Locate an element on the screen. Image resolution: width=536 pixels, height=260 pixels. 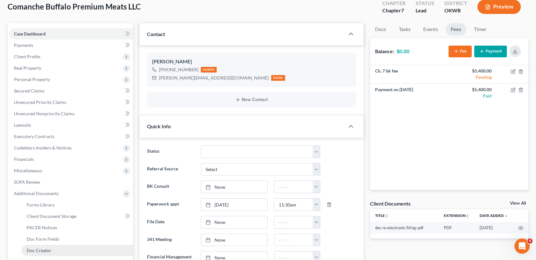
span: Real Property is located at coordinates (28, 68).